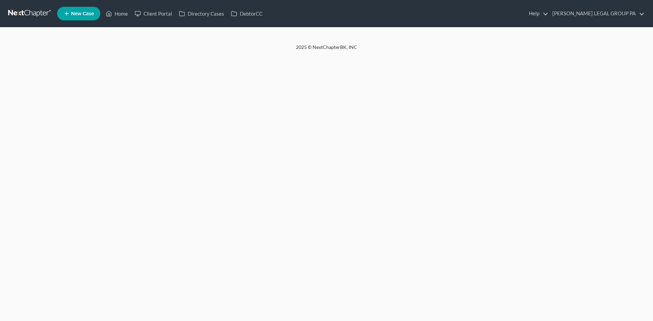  I want to click on a: Client Portal, so click(153, 14).